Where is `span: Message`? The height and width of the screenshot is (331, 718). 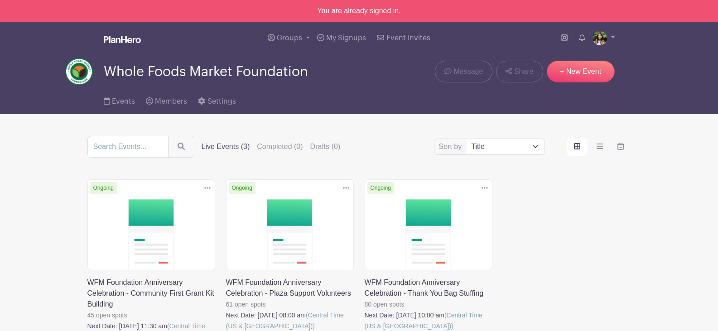 span: Message is located at coordinates (468, 72).